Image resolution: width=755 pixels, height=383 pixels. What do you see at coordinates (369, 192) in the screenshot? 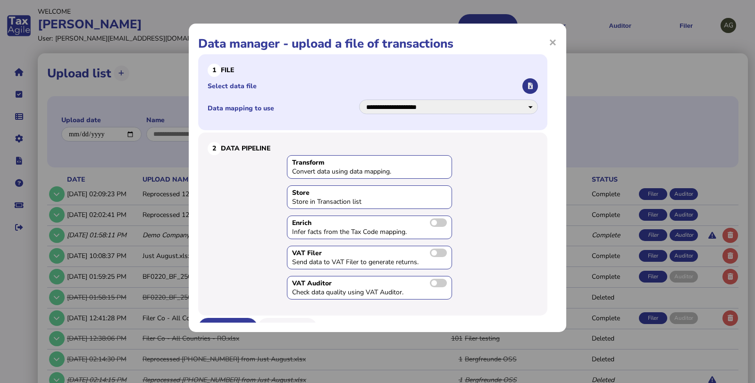
I see `div: Store` at bounding box center [369, 192].